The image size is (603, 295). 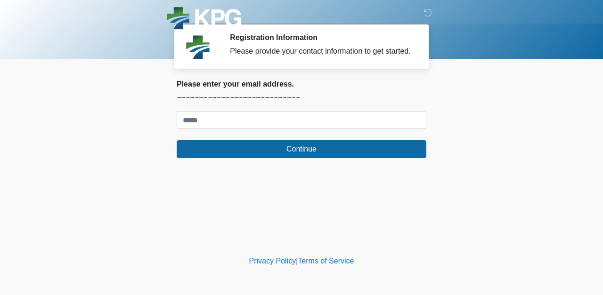 What do you see at coordinates (273, 261) in the screenshot?
I see `a: Privacy Policy` at bounding box center [273, 261].